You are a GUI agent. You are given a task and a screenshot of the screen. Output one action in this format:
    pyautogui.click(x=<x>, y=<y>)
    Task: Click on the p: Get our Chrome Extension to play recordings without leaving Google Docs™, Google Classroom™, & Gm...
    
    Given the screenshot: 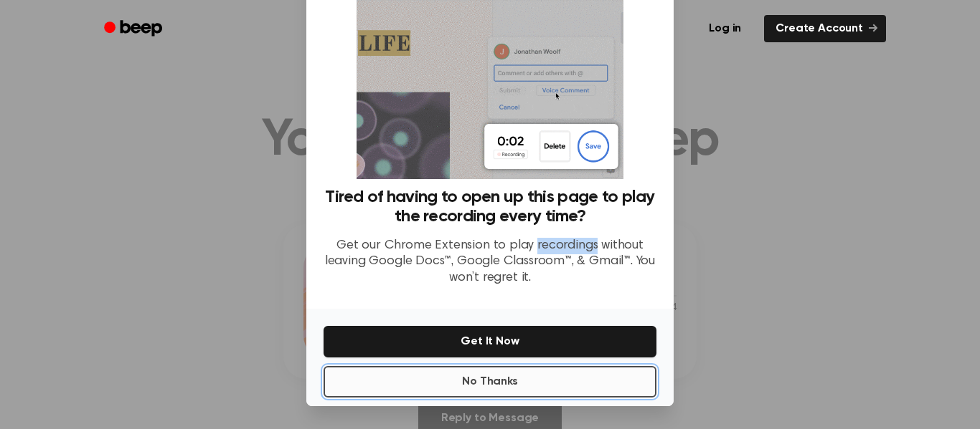 What is the action you would take?
    pyautogui.click(x=490, y=262)
    